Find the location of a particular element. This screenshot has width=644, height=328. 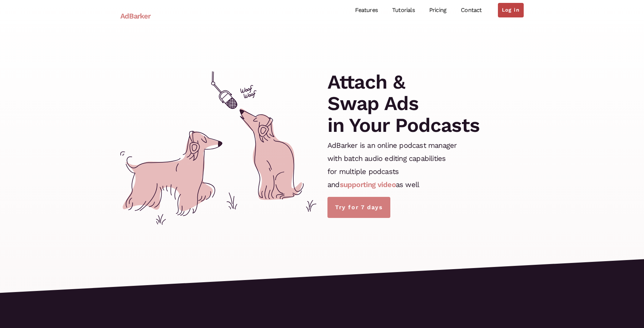

img: cover.svg is located at coordinates (218, 148).